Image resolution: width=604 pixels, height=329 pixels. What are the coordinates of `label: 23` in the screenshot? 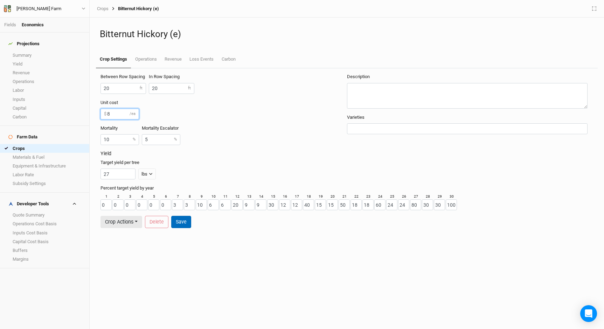 It's located at (368, 196).